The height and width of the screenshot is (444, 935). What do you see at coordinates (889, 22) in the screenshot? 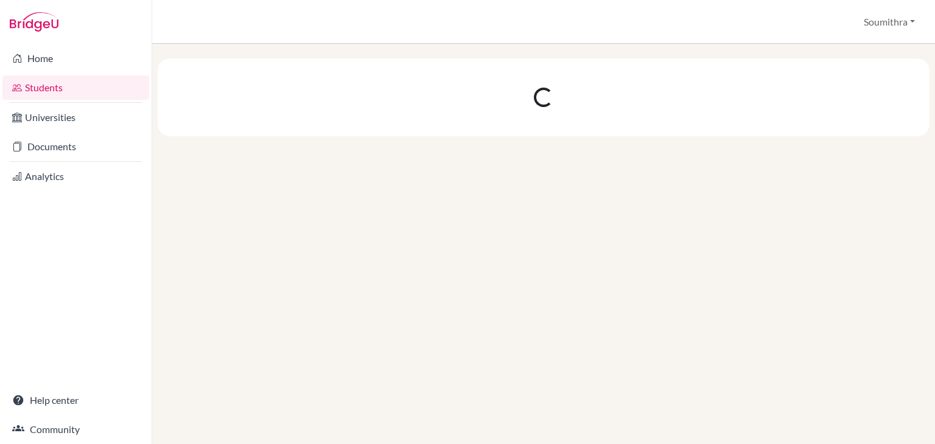
I see `button: Soumithra` at bounding box center [889, 22].